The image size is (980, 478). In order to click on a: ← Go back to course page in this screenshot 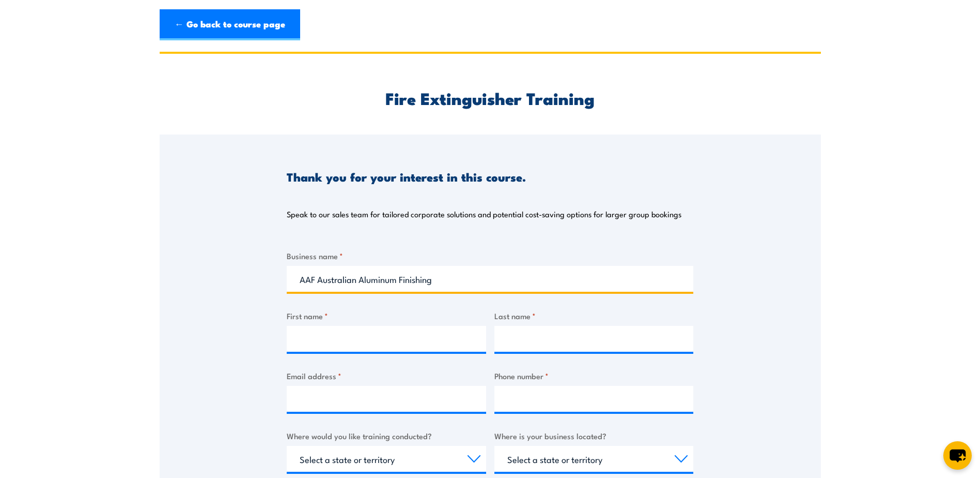, I will do `click(230, 25)`.